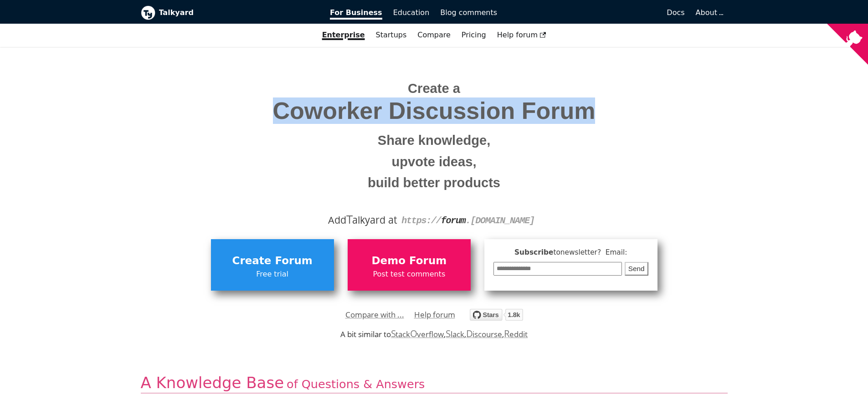 The image size is (868, 415). Describe the element at coordinates (356, 13) in the screenshot. I see `a: For Business` at that location.